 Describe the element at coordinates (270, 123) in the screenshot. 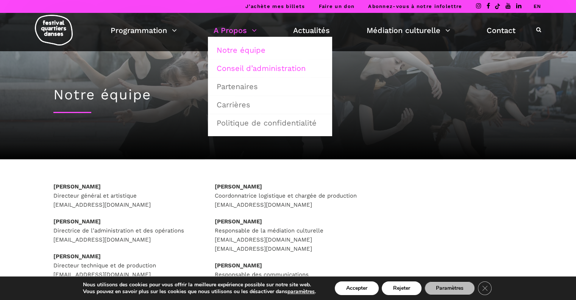

I see `a: Politique de confidentialité` at that location.